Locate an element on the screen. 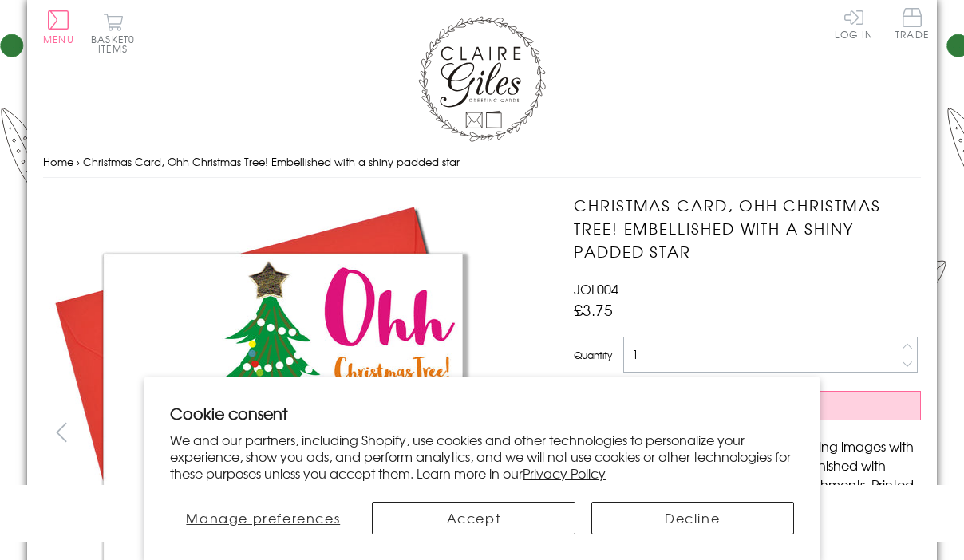 The height and width of the screenshot is (560, 964). span: JOL004 is located at coordinates (597, 288).